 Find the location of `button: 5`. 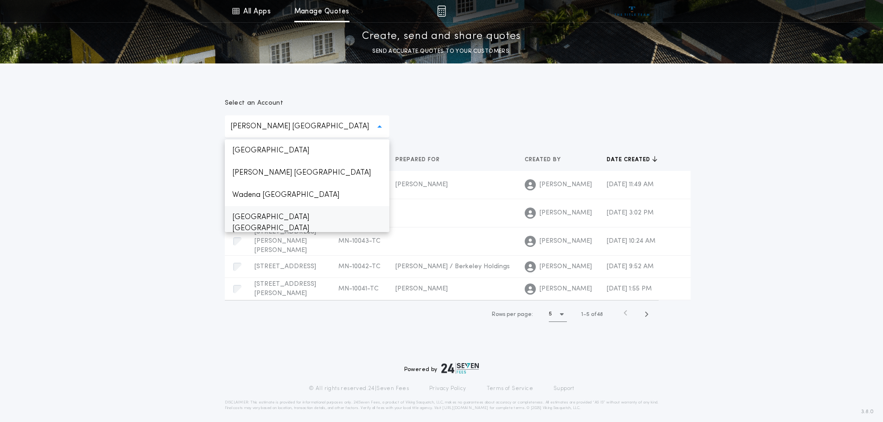

button: 5 is located at coordinates (557, 315).